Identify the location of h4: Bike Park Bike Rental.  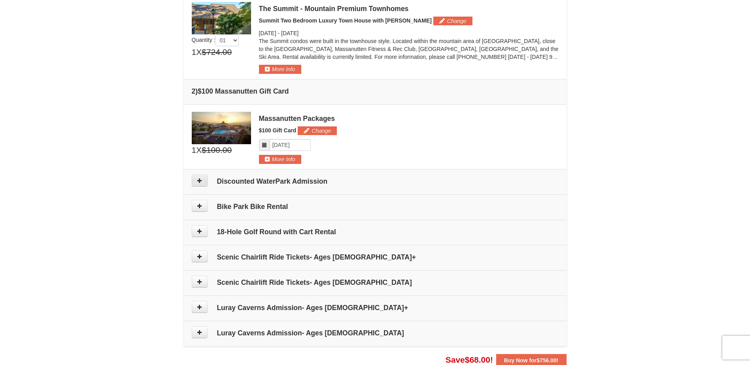
(375, 207).